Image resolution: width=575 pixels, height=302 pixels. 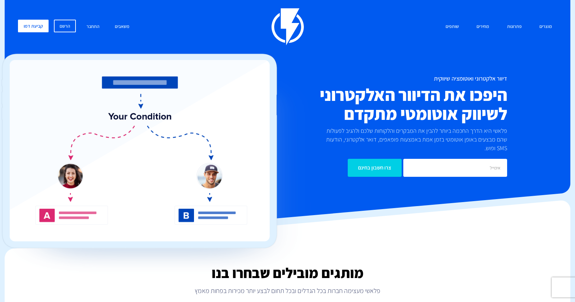 What do you see at coordinates (546, 27) in the screenshot?
I see `a: מוצרים` at bounding box center [546, 27].